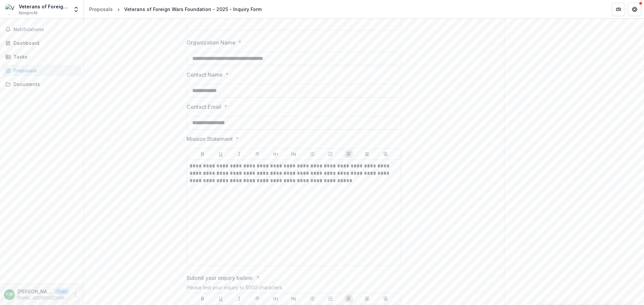 This screenshot has width=644, height=305. What do you see at coordinates (28, 13) in the screenshot?
I see `span: Nonprofit` at bounding box center [28, 13].